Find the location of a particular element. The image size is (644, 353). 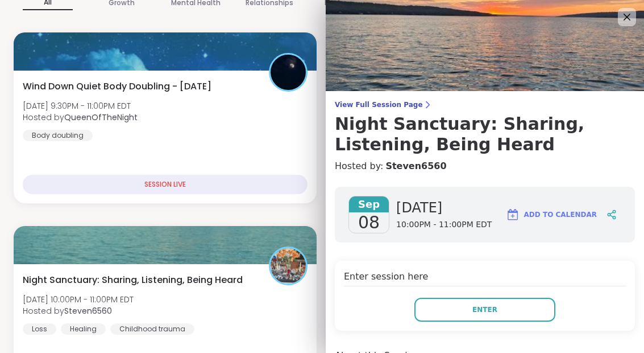

b: Steven6560 is located at coordinates (88, 310).